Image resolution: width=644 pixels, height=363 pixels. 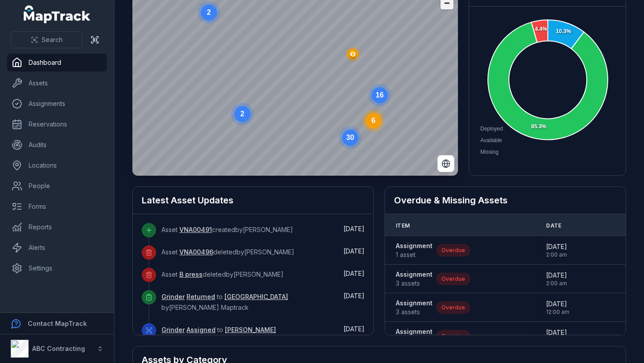 I want to click on time: 28/02/2025, 12:00:00 am, so click(x=558, y=336).